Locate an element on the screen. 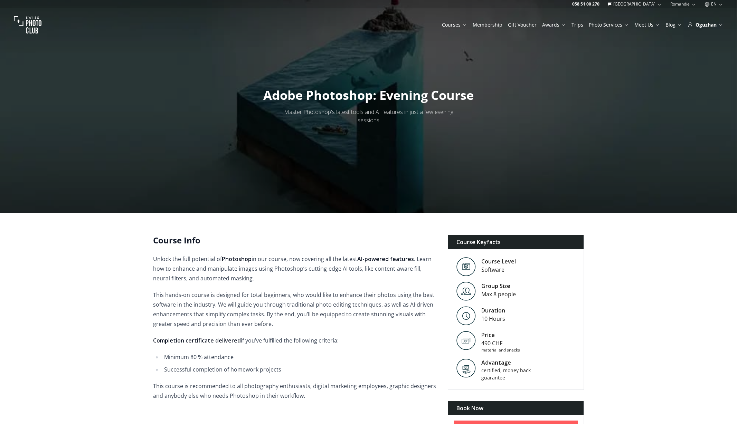 This screenshot has width=737, height=424. div: Advantage is located at coordinates (510, 363).